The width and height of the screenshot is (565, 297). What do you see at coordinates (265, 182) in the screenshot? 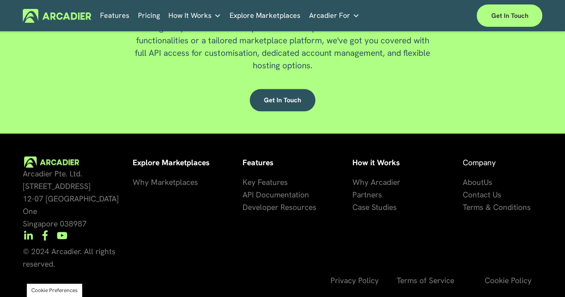
I see `span: Key Features` at bounding box center [265, 182].